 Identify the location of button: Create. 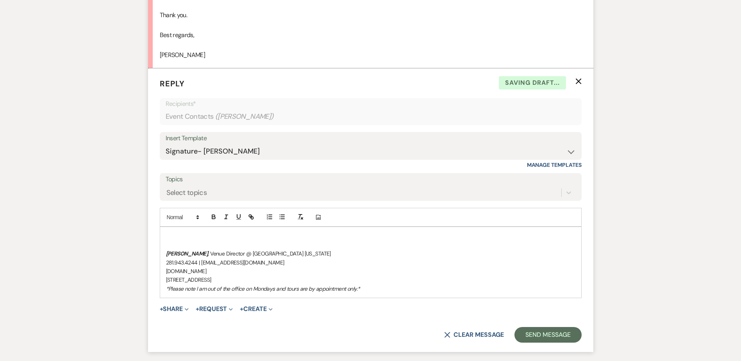
(256, 309).